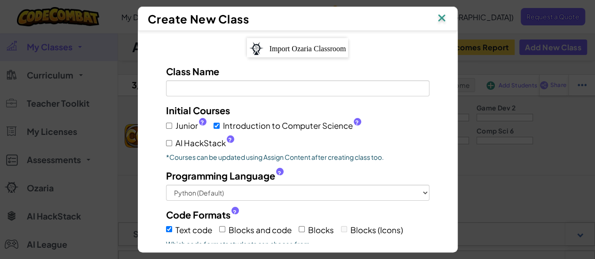  Describe the element at coordinates (194, 230) in the screenshot. I see `span: Text code` at that location.